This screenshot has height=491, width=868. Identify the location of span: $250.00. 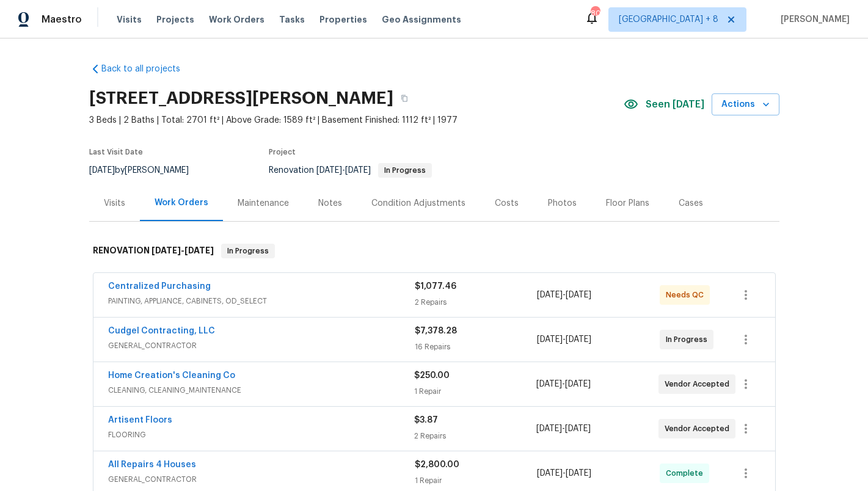
(432, 376).